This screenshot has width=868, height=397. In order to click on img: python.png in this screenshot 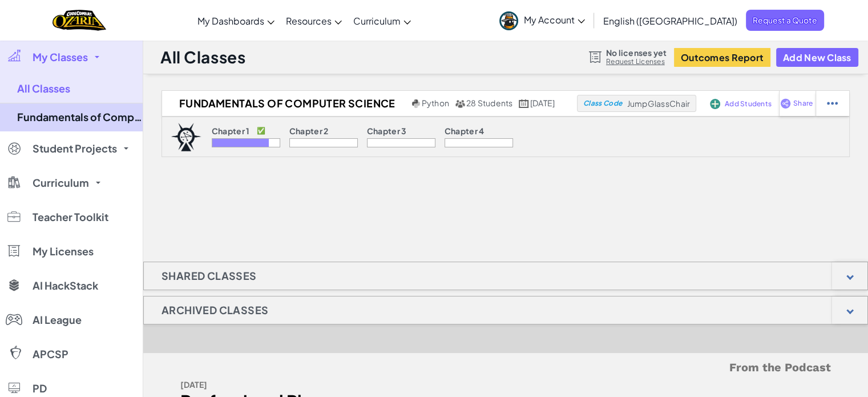, I will do `click(416, 103)`.